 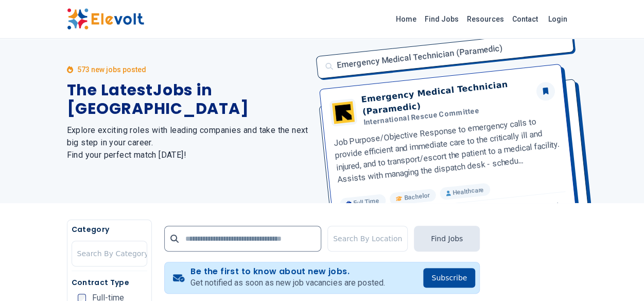 What do you see at coordinates (449, 278) in the screenshot?
I see `button: Subscribe` at bounding box center [449, 278].